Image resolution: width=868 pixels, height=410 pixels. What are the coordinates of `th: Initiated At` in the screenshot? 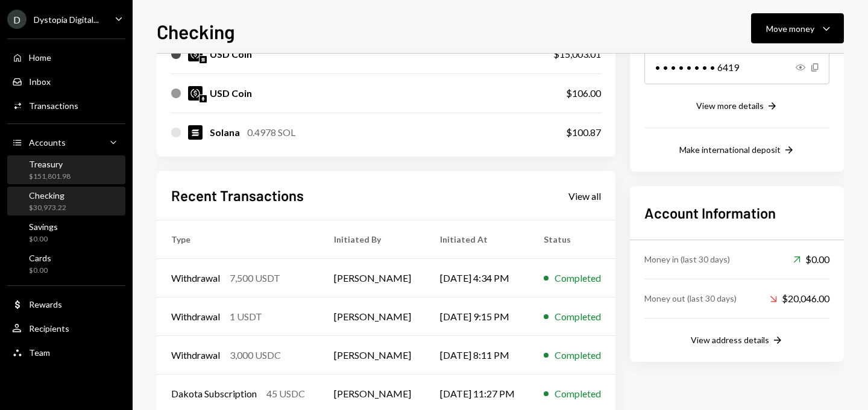 It's located at (477, 240).